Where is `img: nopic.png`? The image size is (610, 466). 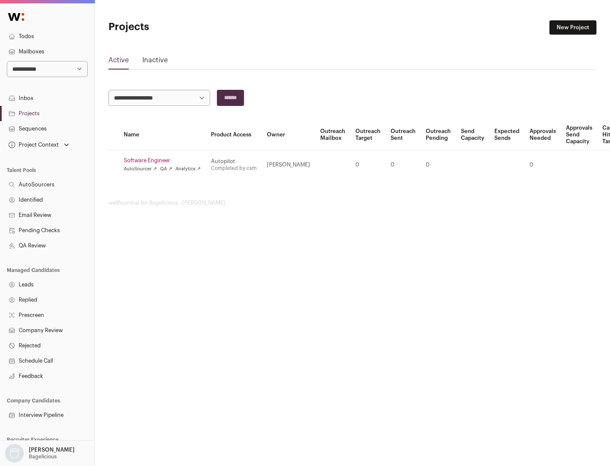 img: nopic.png is located at coordinates (14, 453).